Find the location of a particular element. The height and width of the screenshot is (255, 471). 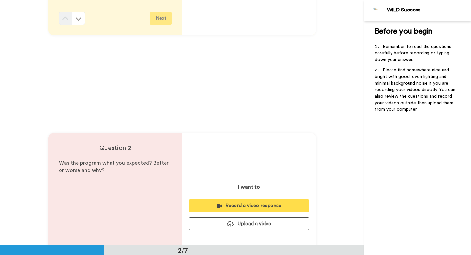

span: Remember to read the questions carefully before recording or typing down your answer. is located at coordinates (414, 53).